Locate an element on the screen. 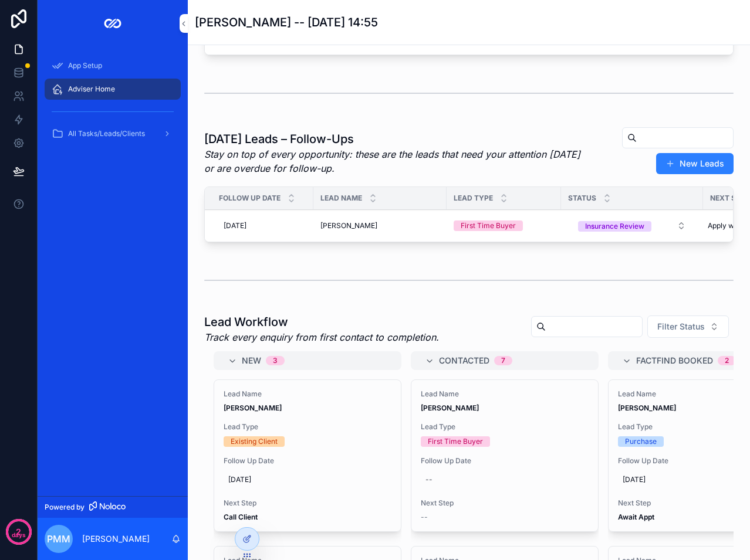  div: Insurance Review is located at coordinates (614, 227).